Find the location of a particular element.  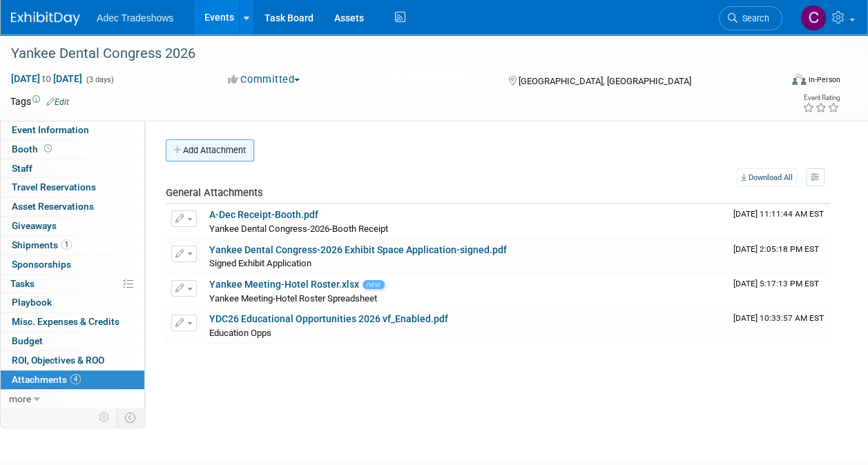

span: Travel Reservations is located at coordinates (54, 187).